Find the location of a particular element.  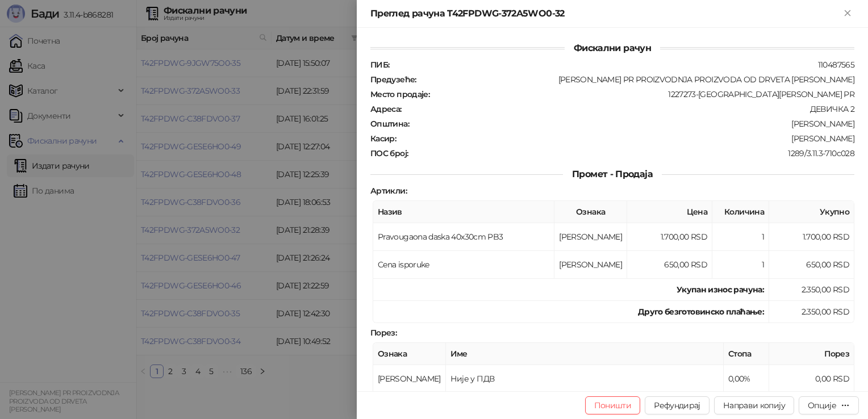

td: Pravougaona daska 40x30cm PB3 is located at coordinates (463, 237).